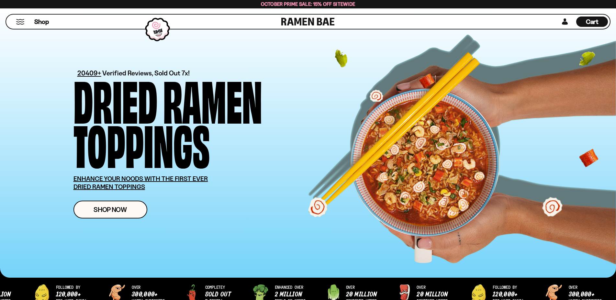 Image resolution: width=616 pixels, height=300 pixels. What do you see at coordinates (110, 209) in the screenshot?
I see `span: Shop Now` at bounding box center [110, 209].